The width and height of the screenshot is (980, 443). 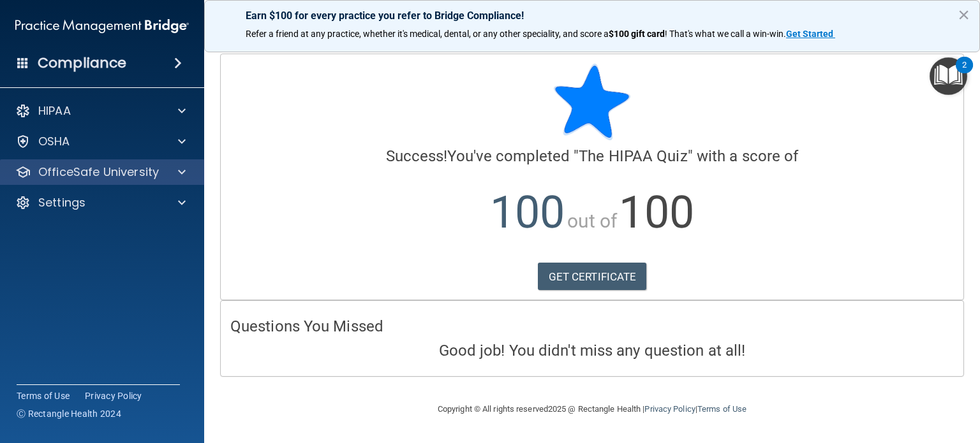 I want to click on h4: Compliance, so click(x=81, y=63).